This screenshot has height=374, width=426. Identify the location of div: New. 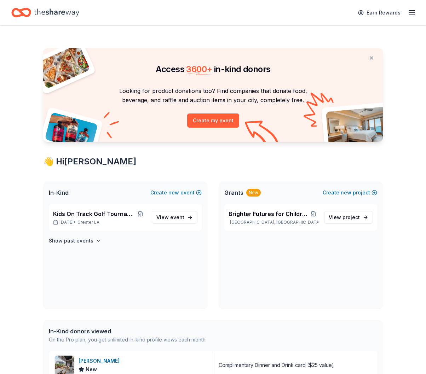
(253, 193).